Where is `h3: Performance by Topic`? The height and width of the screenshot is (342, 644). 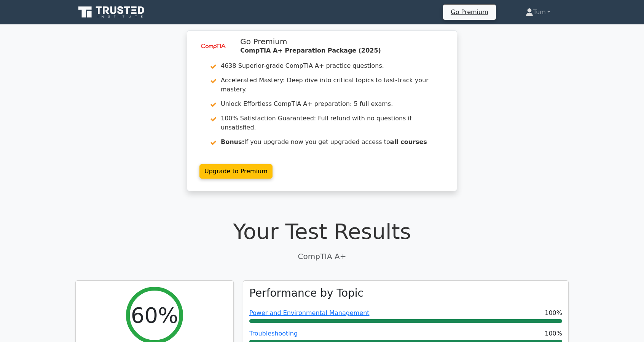 h3: Performance by Topic is located at coordinates (306, 293).